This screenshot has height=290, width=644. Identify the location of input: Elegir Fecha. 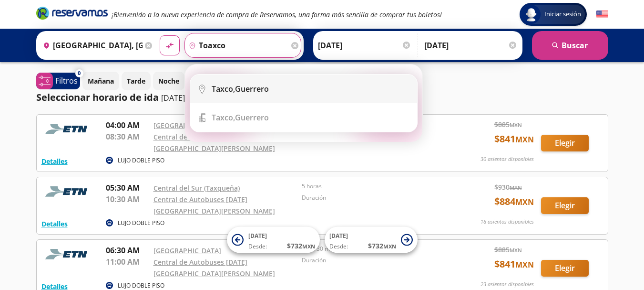
(365, 46).